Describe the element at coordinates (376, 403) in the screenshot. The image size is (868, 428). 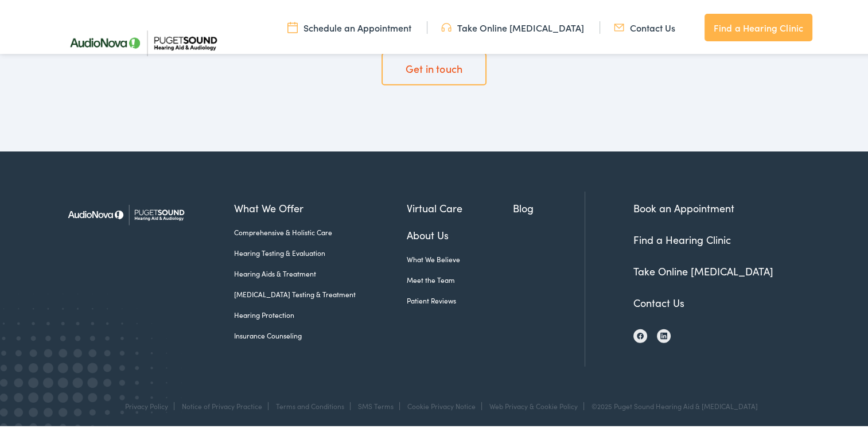
I see `a: SMS Terms` at that location.